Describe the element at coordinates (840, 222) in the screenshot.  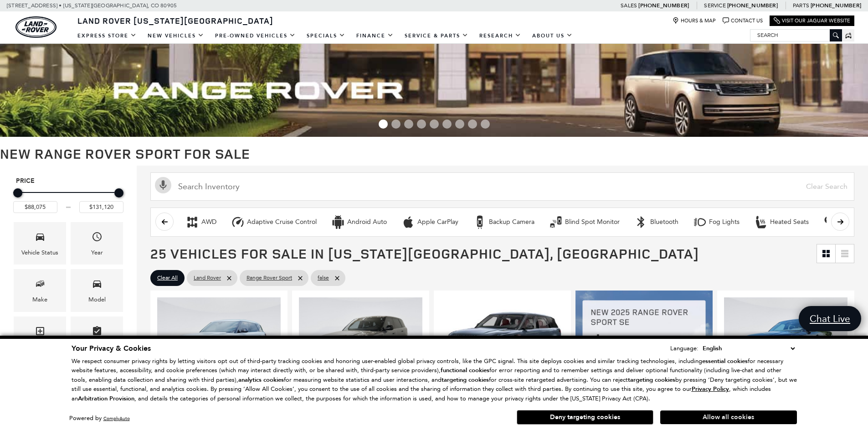
I see `button: scroll right` at that location.